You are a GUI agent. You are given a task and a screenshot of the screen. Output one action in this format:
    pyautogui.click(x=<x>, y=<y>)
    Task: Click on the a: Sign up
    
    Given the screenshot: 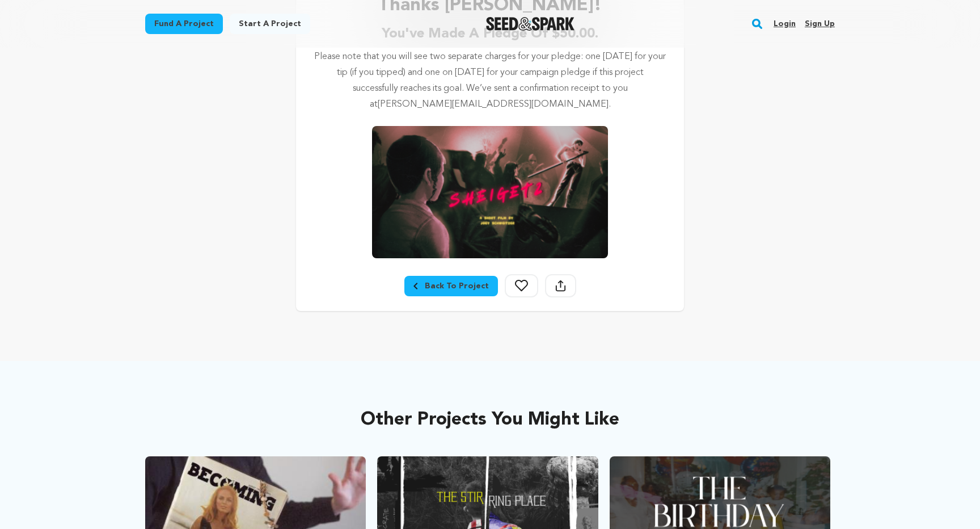 What is the action you would take?
    pyautogui.click(x=820, y=24)
    